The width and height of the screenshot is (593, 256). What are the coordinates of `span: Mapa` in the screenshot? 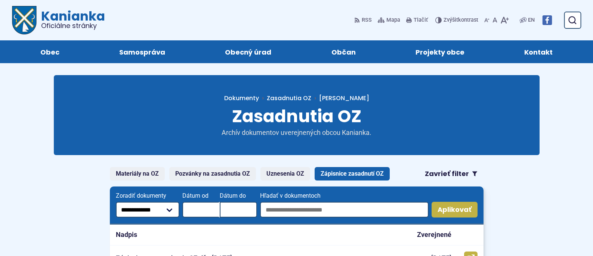 It's located at (393, 20).